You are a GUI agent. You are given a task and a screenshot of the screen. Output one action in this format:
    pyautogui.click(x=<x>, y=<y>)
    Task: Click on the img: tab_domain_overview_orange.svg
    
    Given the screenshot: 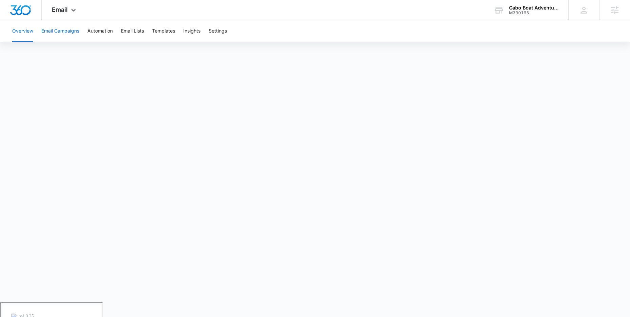 What is the action you would take?
    pyautogui.click(x=21, y=42)
    